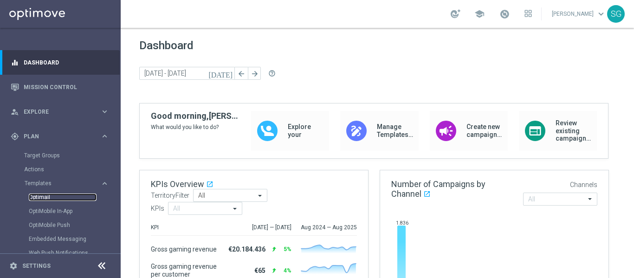 The image size is (634, 278). Describe the element at coordinates (55, 136) in the screenshot. I see `div: Plan` at that location.